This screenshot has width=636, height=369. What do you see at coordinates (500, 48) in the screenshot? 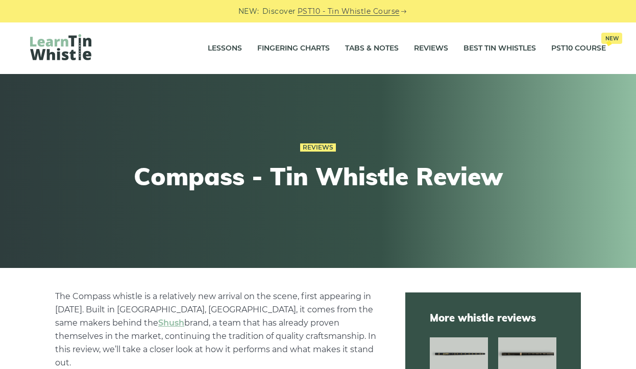
I see `a: Best Tin Whistles` at bounding box center [500, 48].